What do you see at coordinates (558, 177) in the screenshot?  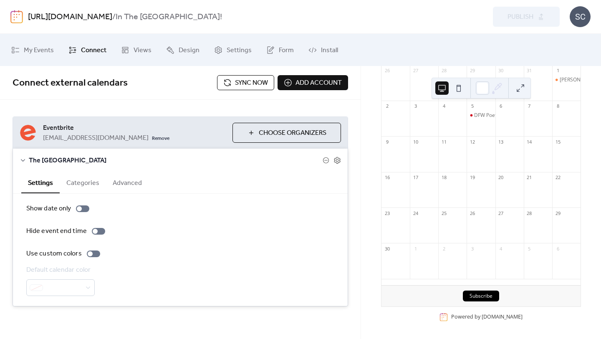 I see `div: 22` at bounding box center [558, 177].